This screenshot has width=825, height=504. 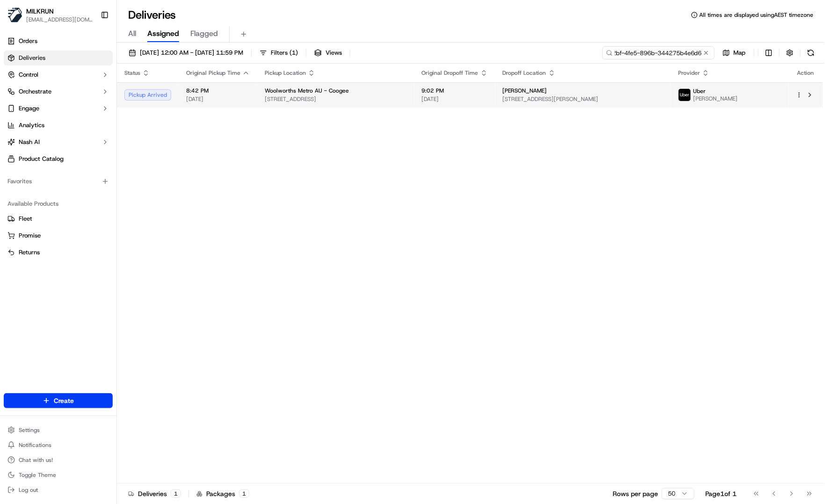 I want to click on span: Engage, so click(x=29, y=108).